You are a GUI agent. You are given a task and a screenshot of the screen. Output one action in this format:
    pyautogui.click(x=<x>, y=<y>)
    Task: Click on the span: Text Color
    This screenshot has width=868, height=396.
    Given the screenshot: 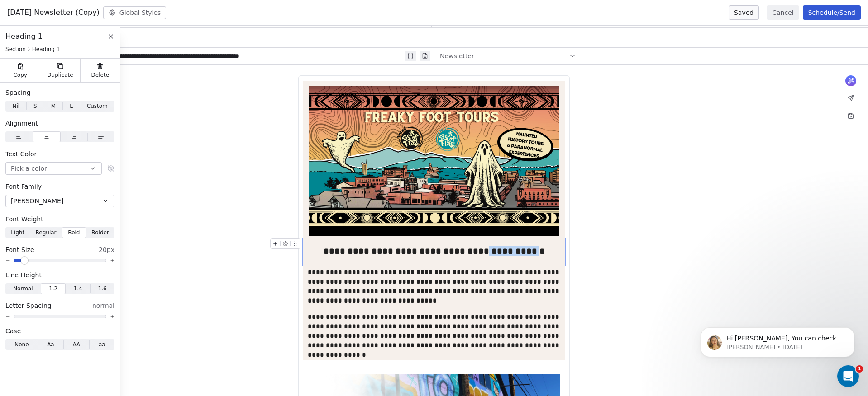 What is the action you would take?
    pyautogui.click(x=21, y=154)
    